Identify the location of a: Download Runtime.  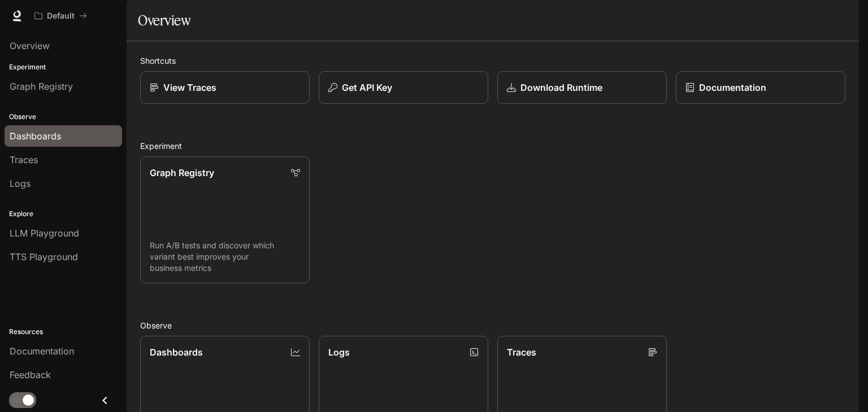
(582, 88).